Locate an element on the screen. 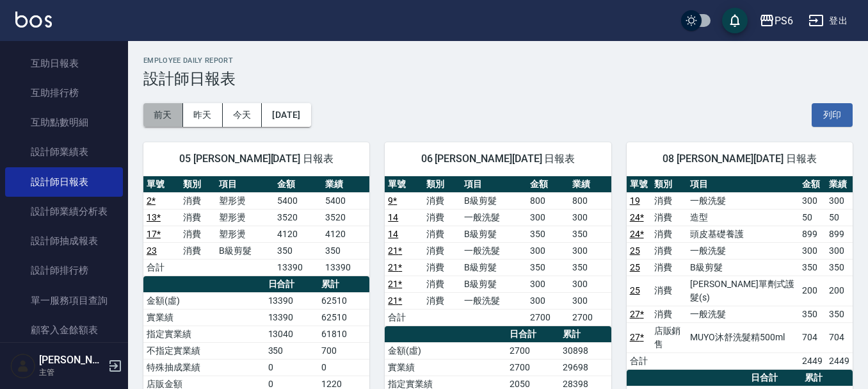  a: 設計師業績表 is located at coordinates (64, 152).